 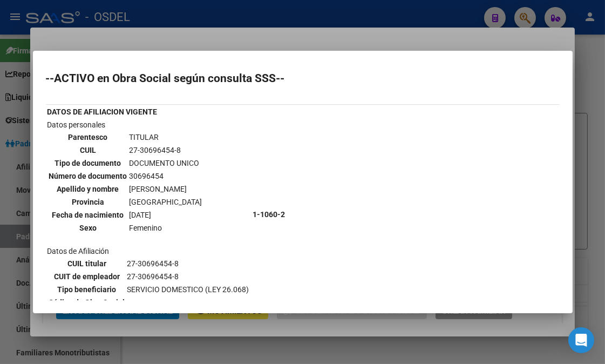 What do you see at coordinates (88, 137) in the screenshot?
I see `th: Parentesco` at bounding box center [88, 137].